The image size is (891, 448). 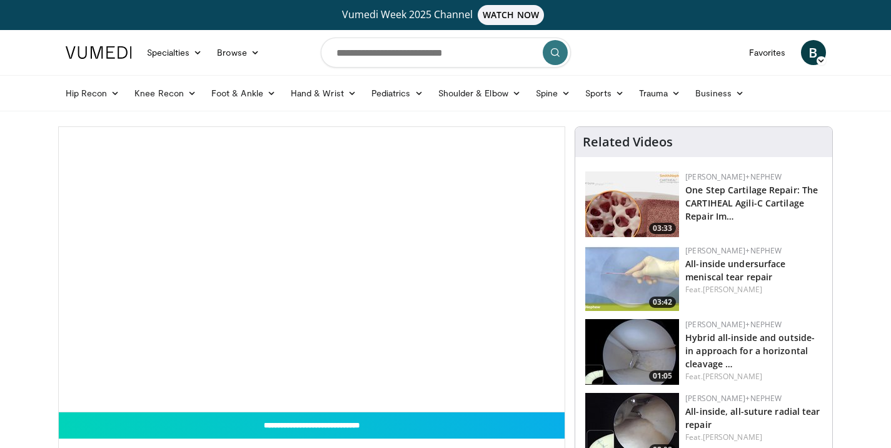 What do you see at coordinates (735, 270) in the screenshot?
I see `a: All-inside undersurface meniscal tear repair` at bounding box center [735, 270].